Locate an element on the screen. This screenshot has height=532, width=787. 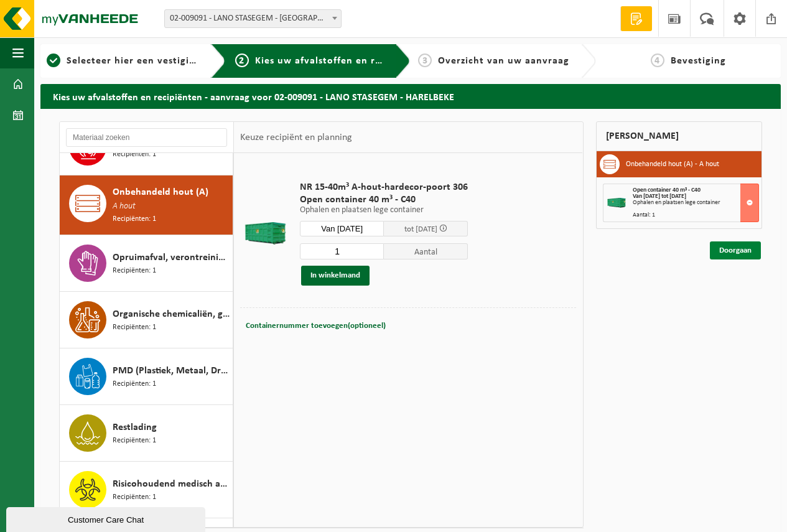
span: PMD (Plastiek, Metaal, Drankkartons) (bedrijven) is located at coordinates (171, 371).